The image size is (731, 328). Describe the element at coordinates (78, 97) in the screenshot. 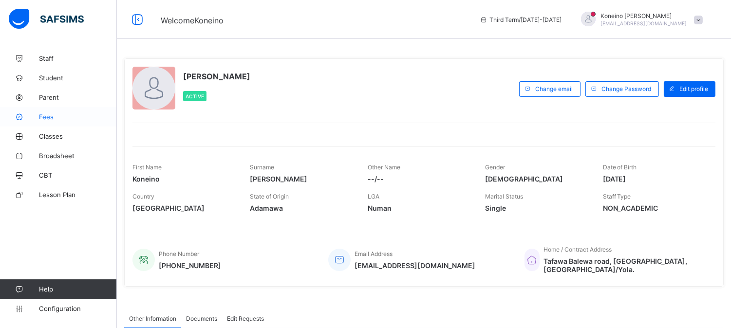

I see `span: Parent` at that location.